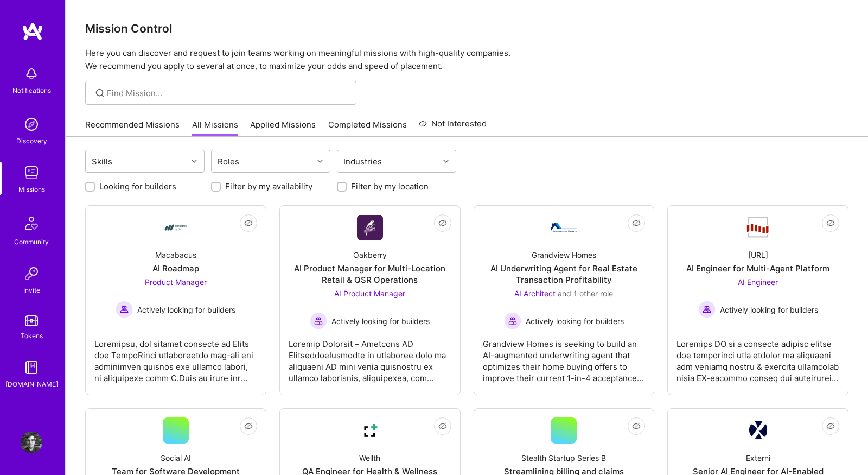 The height and width of the screenshot is (475, 868). Describe the element at coordinates (370, 275) in the screenshot. I see `div: AI Product Manager for Multi-Location Retail & QSR Operations` at that location.